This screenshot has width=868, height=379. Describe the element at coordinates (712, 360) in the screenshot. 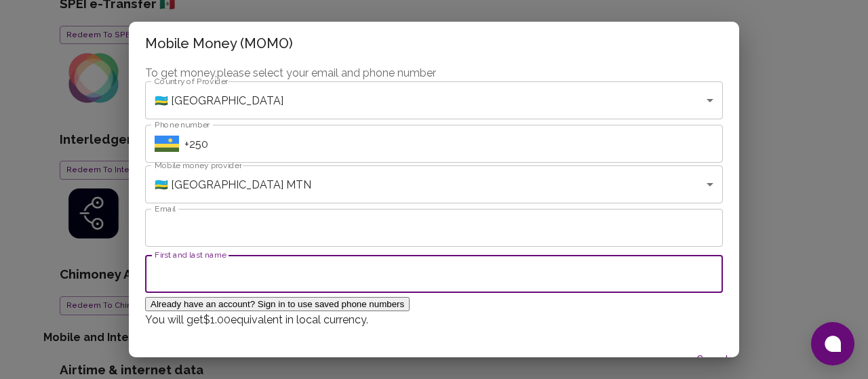

I see `button: Cancel` at that location.